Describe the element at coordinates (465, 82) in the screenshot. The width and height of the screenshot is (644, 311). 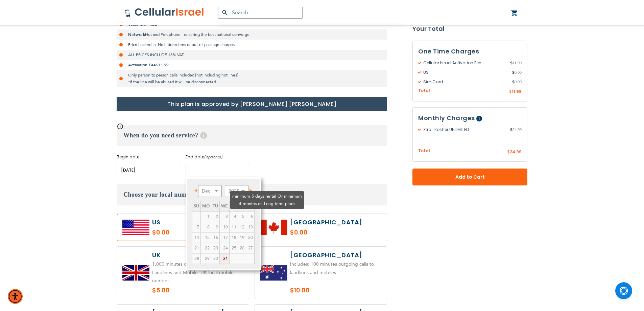
I see `span: Sim Card` at that location.